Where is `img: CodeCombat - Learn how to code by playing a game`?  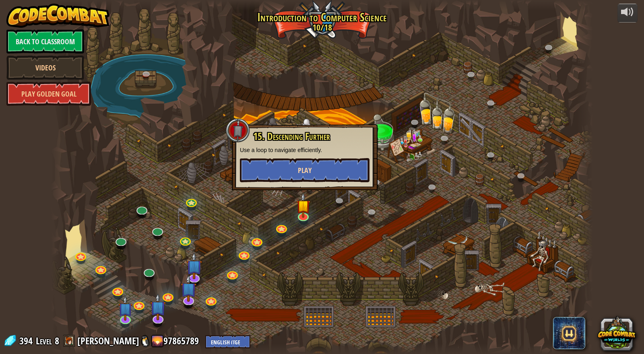
img: CodeCombat - Learn how to code by playing a game is located at coordinates (58, 16).